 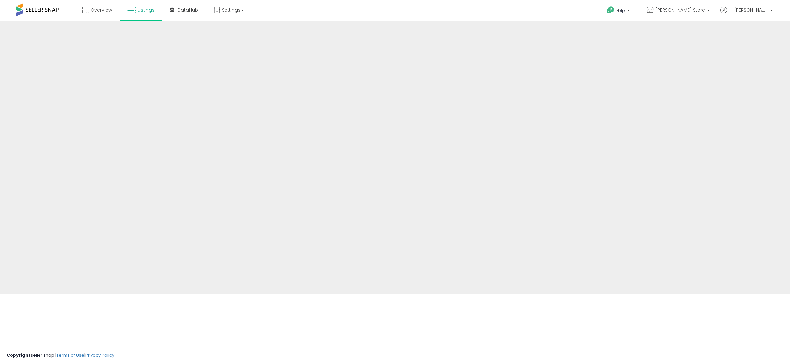 I want to click on span: Listings, so click(x=146, y=10).